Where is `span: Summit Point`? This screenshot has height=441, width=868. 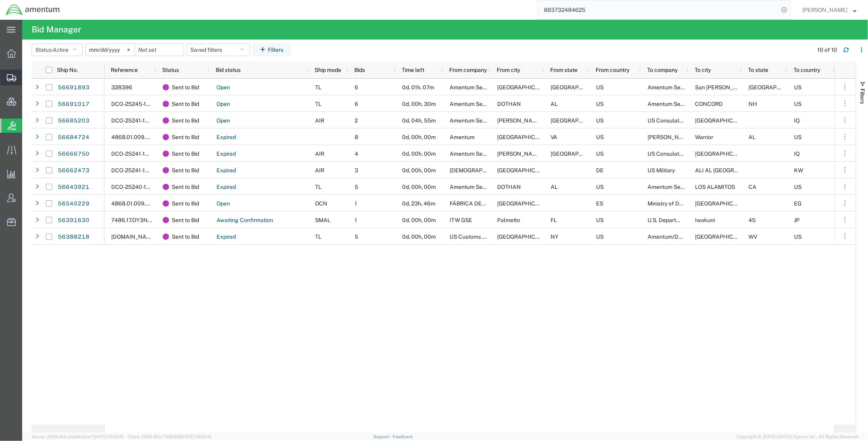
span: Summit Point is located at coordinates (723, 237).